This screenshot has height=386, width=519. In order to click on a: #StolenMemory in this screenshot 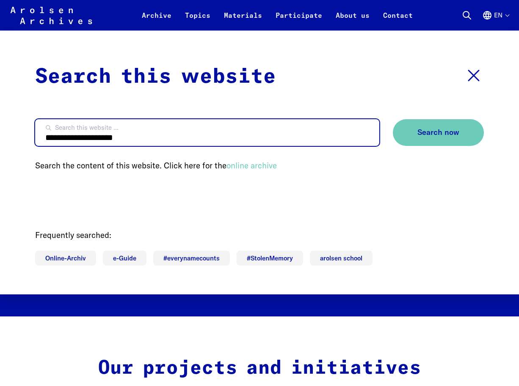, I will do `click(270, 258)`.